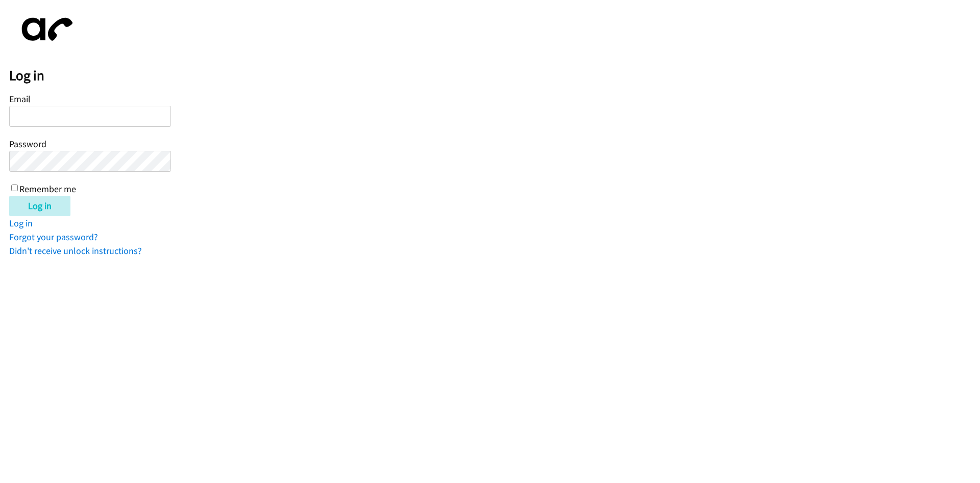  I want to click on label: Remember me, so click(48, 189).